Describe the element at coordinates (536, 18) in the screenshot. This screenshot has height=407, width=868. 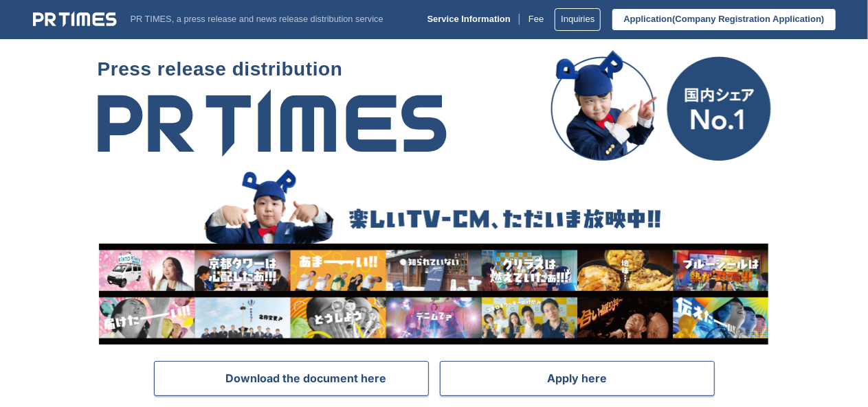
I see `font: Fee` at that location.